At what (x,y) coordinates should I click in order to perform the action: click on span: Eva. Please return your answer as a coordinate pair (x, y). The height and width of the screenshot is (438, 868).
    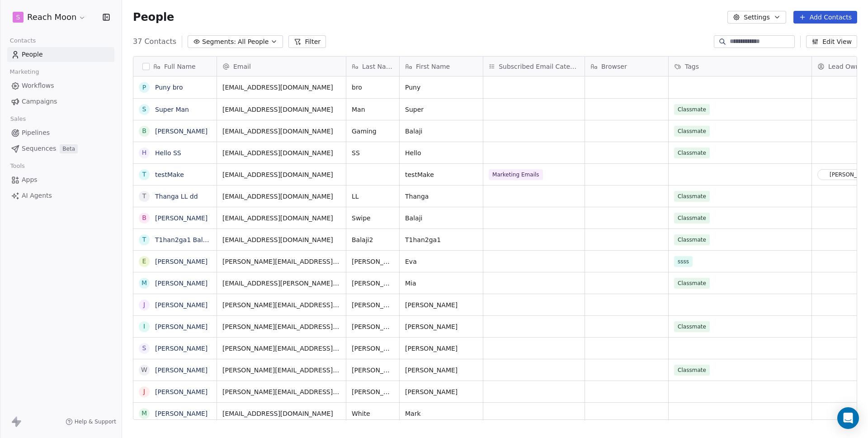
    Looking at the image, I should click on (441, 261).